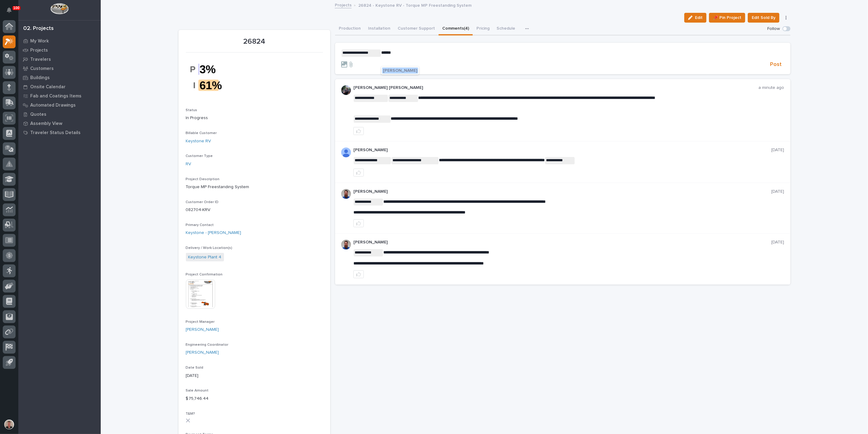 This screenshot has width=868, height=434. I want to click on span: Sale Amount, so click(198, 391).